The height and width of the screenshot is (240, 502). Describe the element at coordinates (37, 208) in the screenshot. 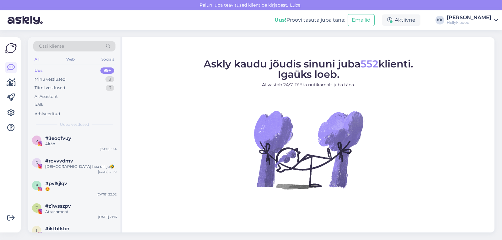

I see `span: z` at that location.